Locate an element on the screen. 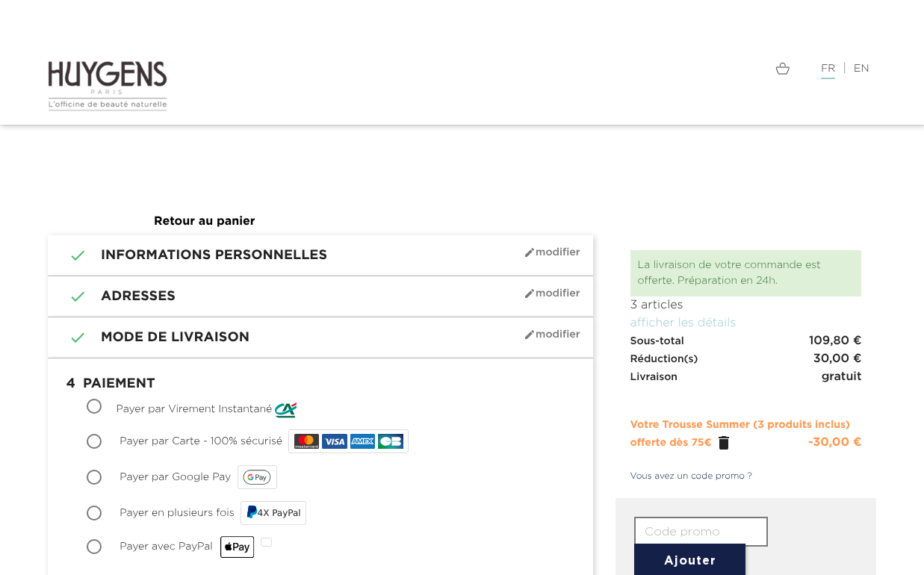 This screenshot has width=924, height=575. img: VISA is located at coordinates (334, 442).